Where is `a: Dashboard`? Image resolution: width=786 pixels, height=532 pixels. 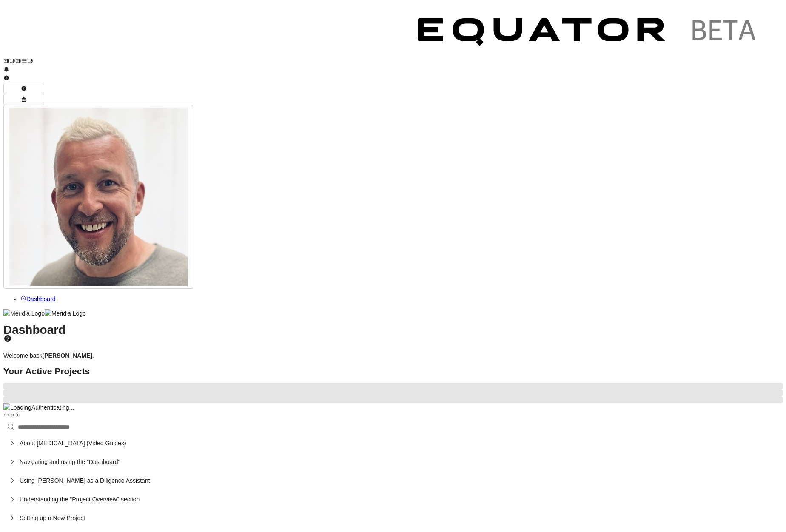
a: Dashboard is located at coordinates (38, 299).